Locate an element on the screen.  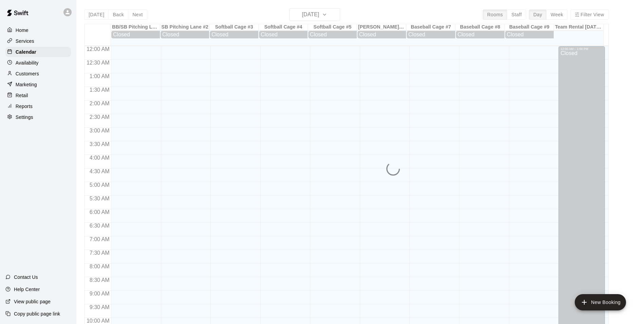
div: Customers is located at coordinates (38, 74).